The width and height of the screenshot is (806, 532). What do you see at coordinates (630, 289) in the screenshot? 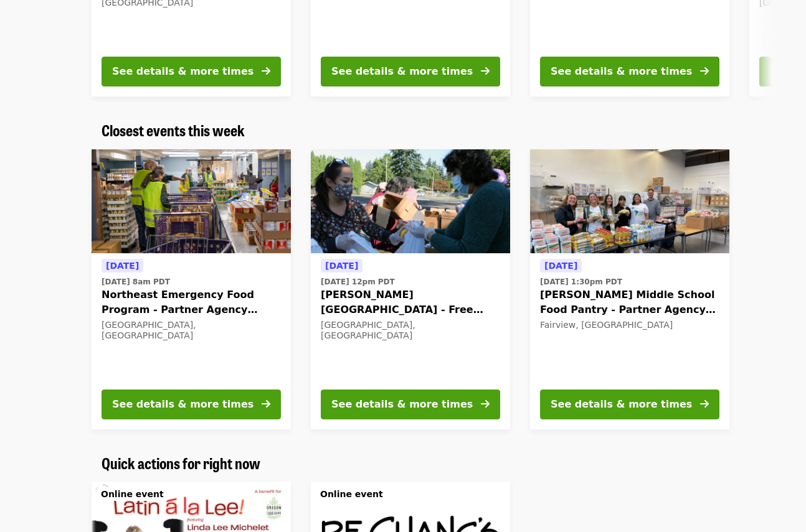
I see `a: See details for "Reynolds Middle School Food Pantry - Partner Agency Support"` at bounding box center [630, 289].